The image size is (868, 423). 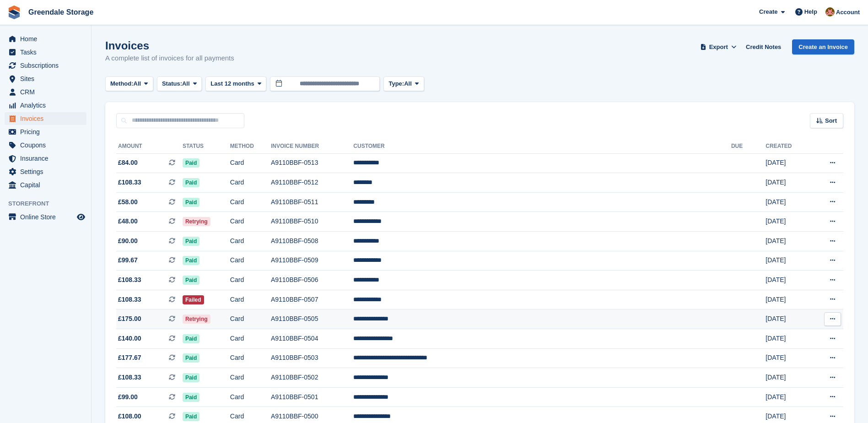 I want to click on th: Amount, so click(x=149, y=147).